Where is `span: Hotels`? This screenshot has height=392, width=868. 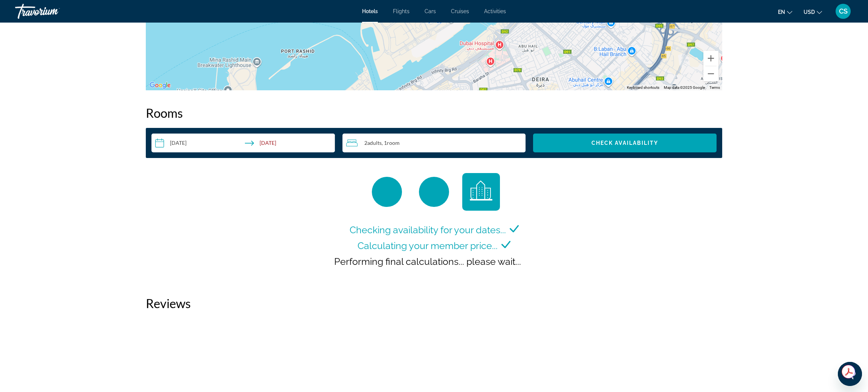 span: Hotels is located at coordinates (370, 11).